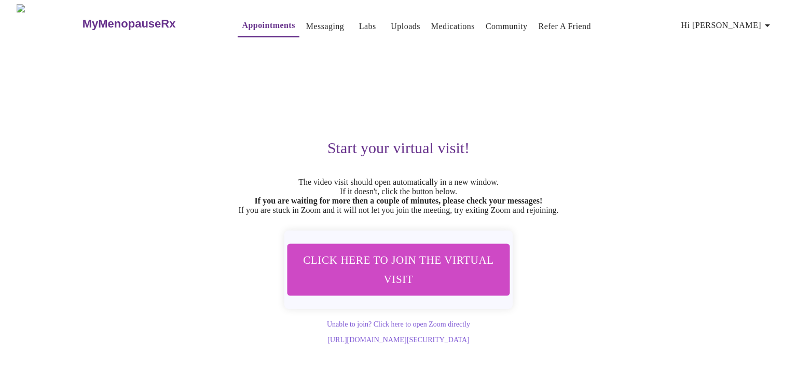 This screenshot has width=797, height=379. I want to click on a: Messaging, so click(325, 26).